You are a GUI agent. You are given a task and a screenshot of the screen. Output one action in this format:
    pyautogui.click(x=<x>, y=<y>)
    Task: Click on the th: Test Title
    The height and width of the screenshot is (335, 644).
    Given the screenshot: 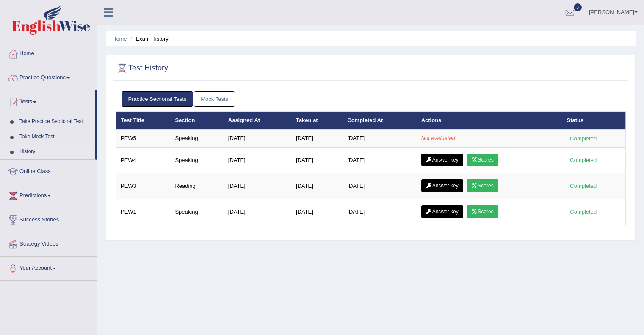 What is the action you would take?
    pyautogui.click(x=143, y=121)
    